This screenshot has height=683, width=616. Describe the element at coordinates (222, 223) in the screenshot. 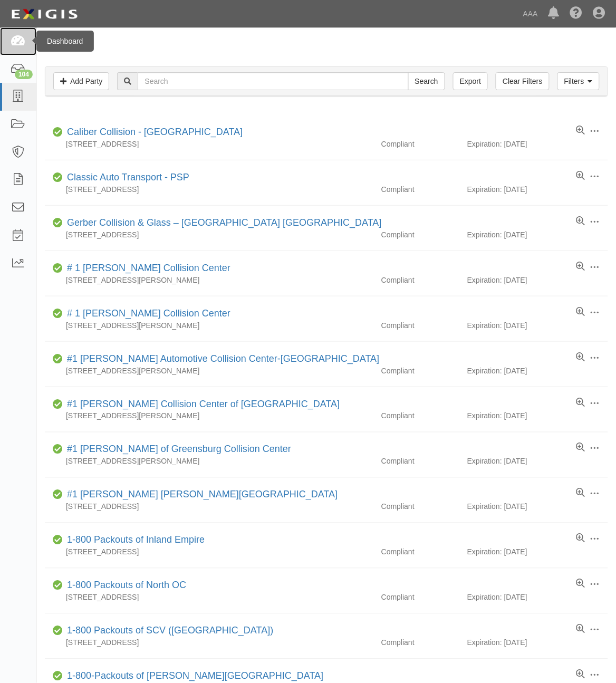

I see `div: Gerber Collision & Glass – Houston Brighton` at that location.